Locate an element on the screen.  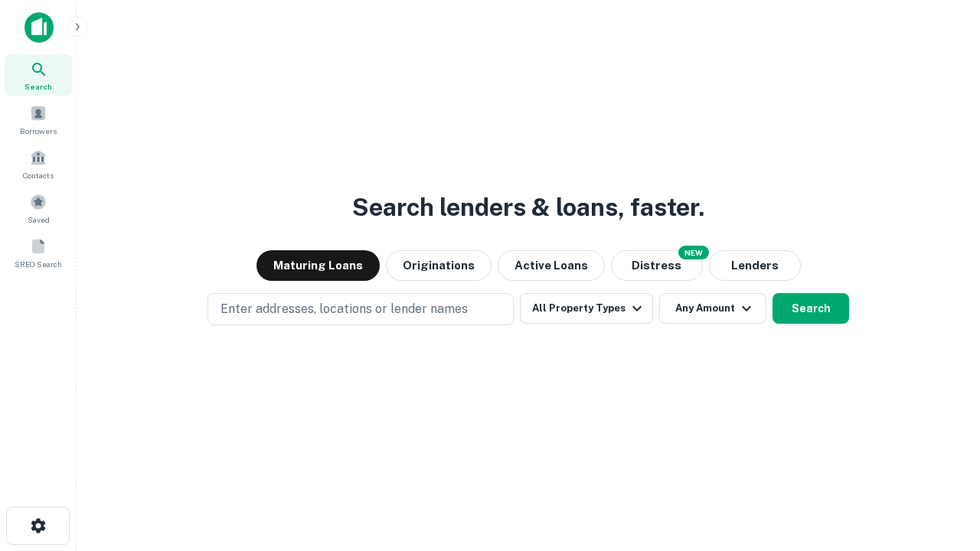
a: SREO Search is located at coordinates (38, 253).